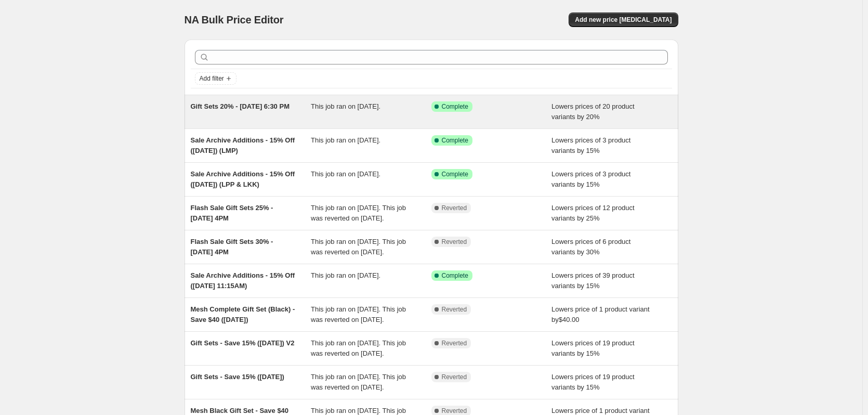 The height and width of the screenshot is (415, 868). Describe the element at coordinates (593, 280) in the screenshot. I see `span: Lowers prices of 39 product variants by 15%` at that location.